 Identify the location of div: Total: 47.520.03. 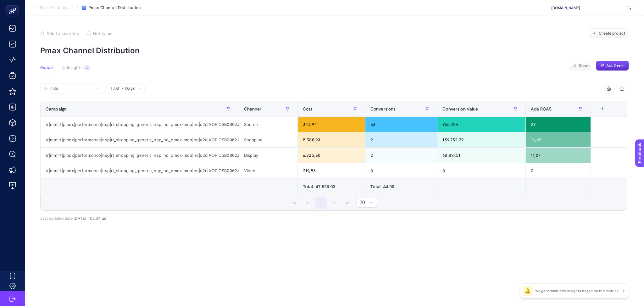
(331, 187).